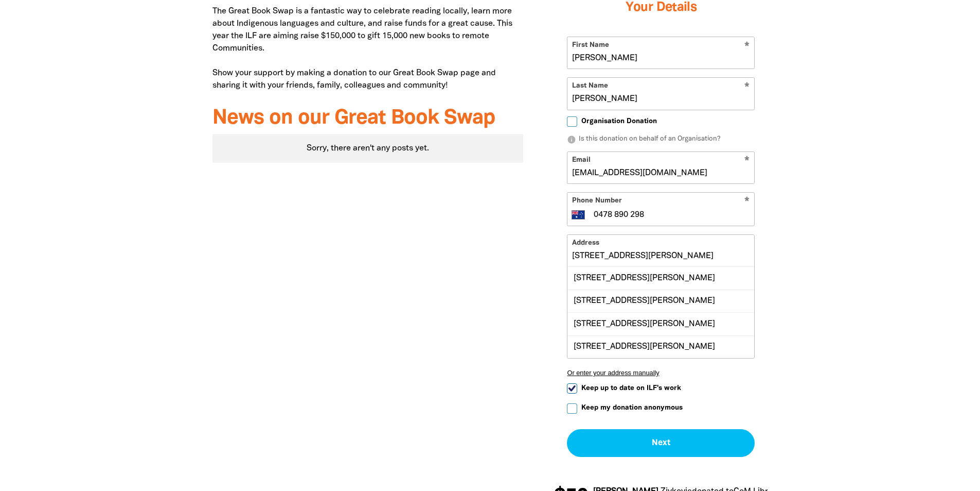 The image size is (980, 491). Describe the element at coordinates (572, 388) in the screenshot. I see `input: Keep up to date on ILF's work` at that location.